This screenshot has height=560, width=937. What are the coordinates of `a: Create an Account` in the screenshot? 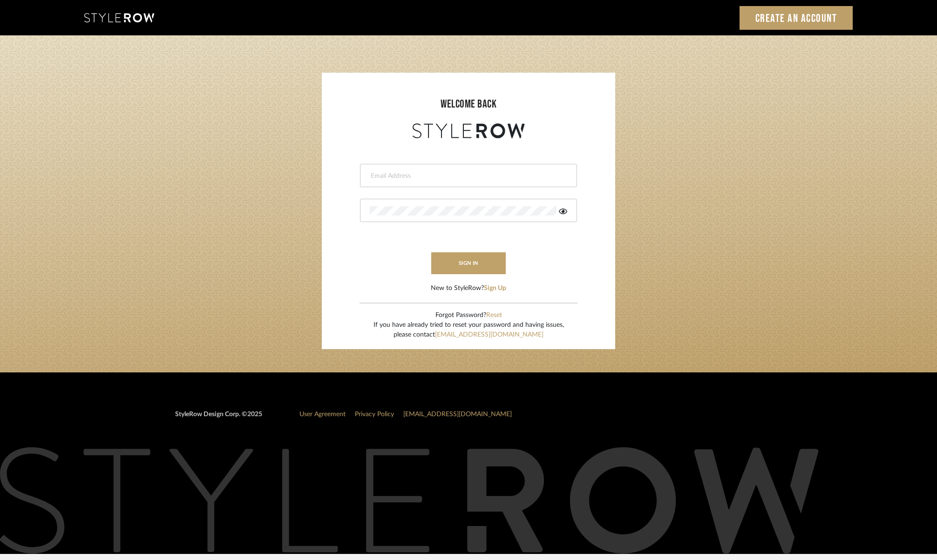 It's located at (796, 17).